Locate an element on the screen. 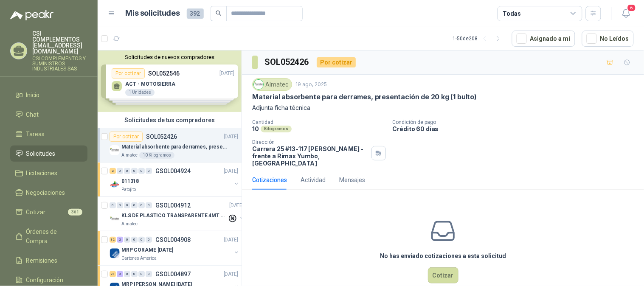  span: Remisiones is located at coordinates (42, 260).